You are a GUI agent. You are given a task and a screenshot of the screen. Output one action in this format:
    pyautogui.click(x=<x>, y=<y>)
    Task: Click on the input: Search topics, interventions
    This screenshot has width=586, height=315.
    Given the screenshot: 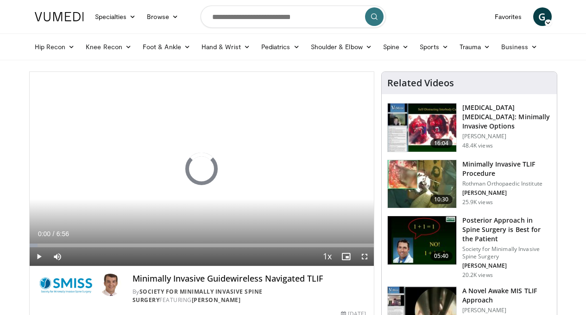 What is the action you would take?
    pyautogui.click(x=293, y=17)
    